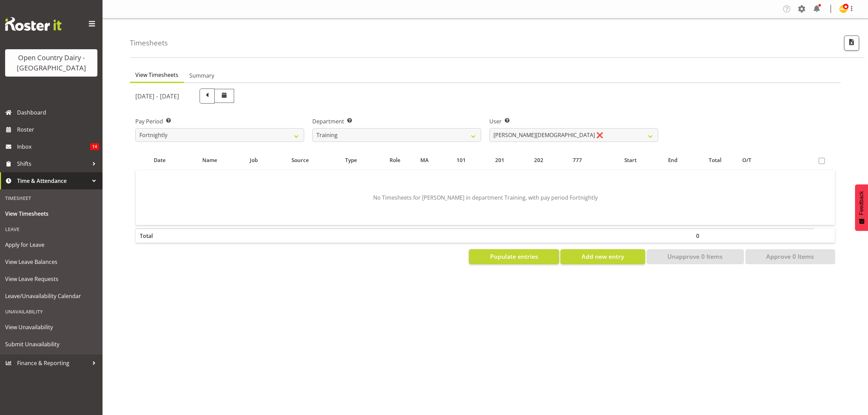 The height and width of the screenshot is (415, 868). What do you see at coordinates (716, 160) in the screenshot?
I see `span: Total` at bounding box center [716, 160].